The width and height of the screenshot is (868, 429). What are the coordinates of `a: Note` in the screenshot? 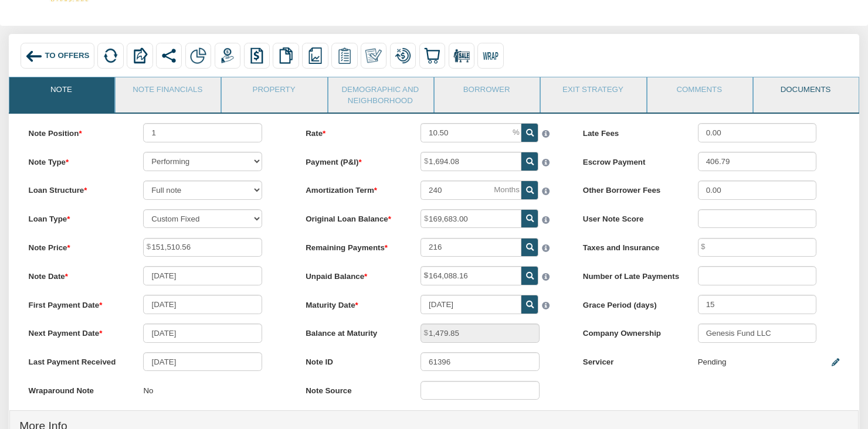 It's located at (61, 92).